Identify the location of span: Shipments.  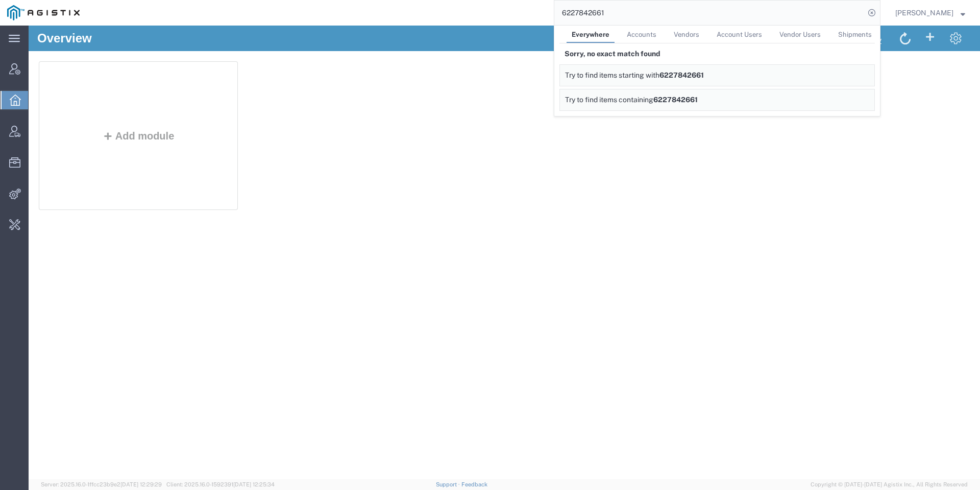
(855, 34).